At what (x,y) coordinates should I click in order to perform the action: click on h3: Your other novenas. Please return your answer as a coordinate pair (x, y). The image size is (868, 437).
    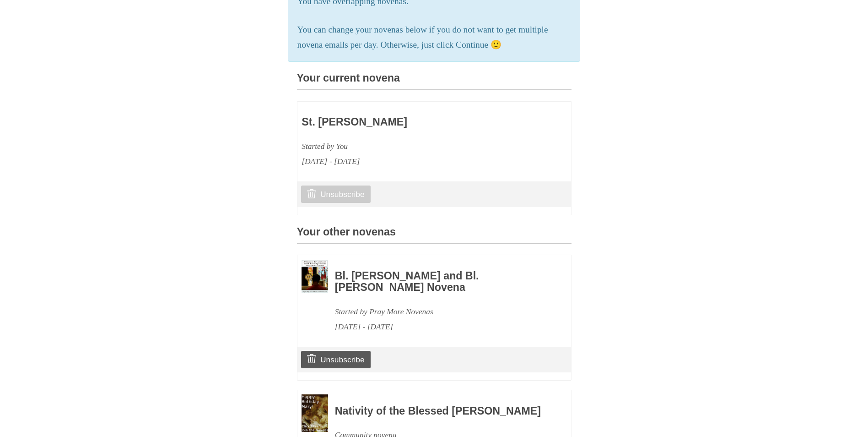
    Looking at the image, I should click on (434, 235).